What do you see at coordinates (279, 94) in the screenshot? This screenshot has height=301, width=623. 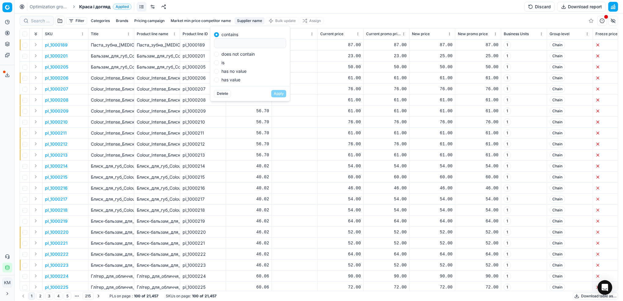 I see `button: Apply` at bounding box center [279, 94].